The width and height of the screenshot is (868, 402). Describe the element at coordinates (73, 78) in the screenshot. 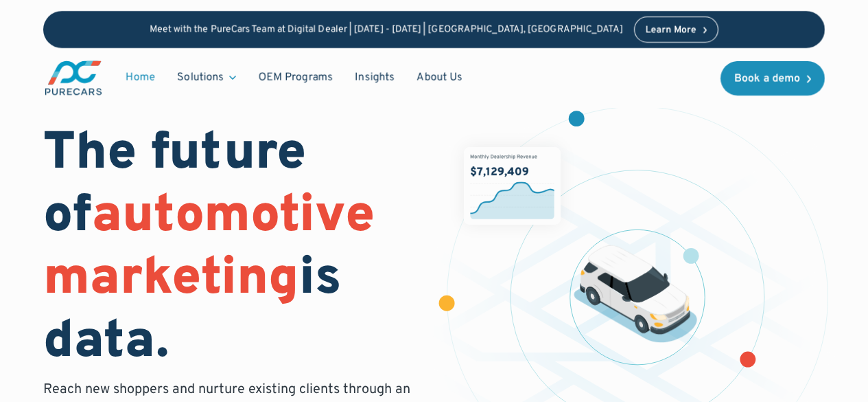

I see `img: purecars logo` at that location.